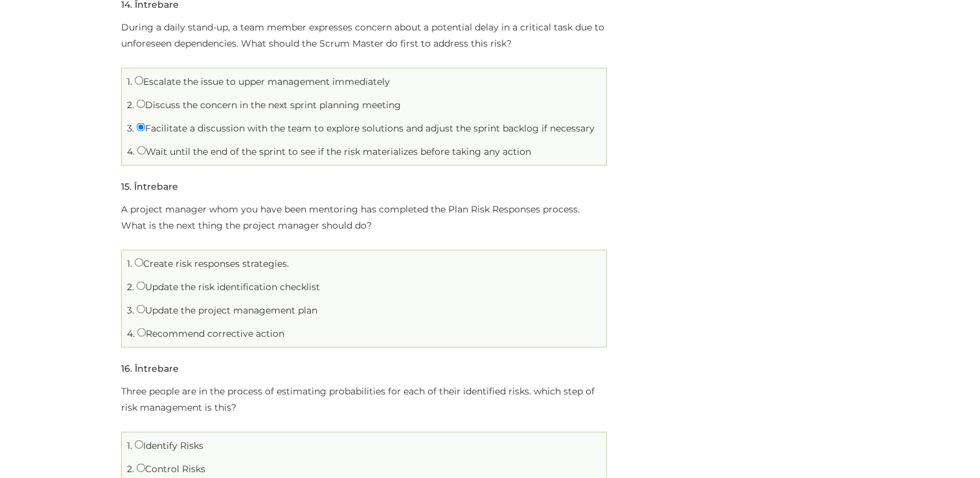 The height and width of the screenshot is (478, 980). Describe the element at coordinates (364, 36) in the screenshot. I see `p: During a daily stand-up, a team member expresses concern about a potential delay in a critical ta...` at that location.